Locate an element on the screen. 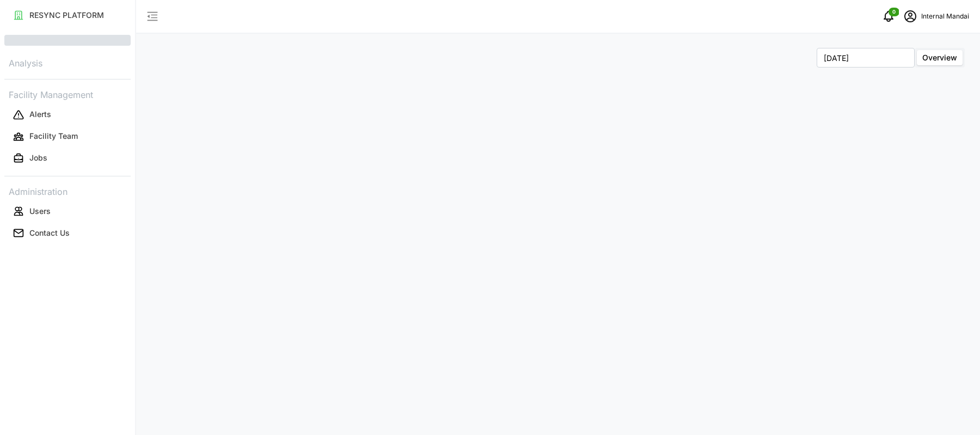  p: Jobs is located at coordinates (38, 158).